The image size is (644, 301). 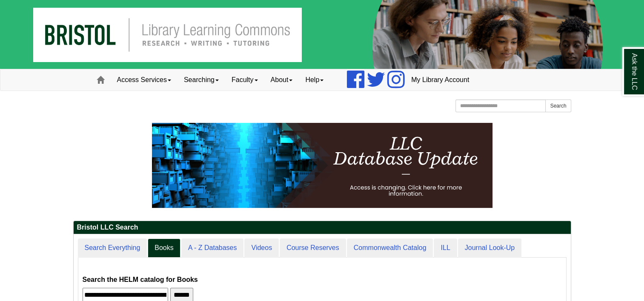 I want to click on button: Search, so click(x=558, y=106).